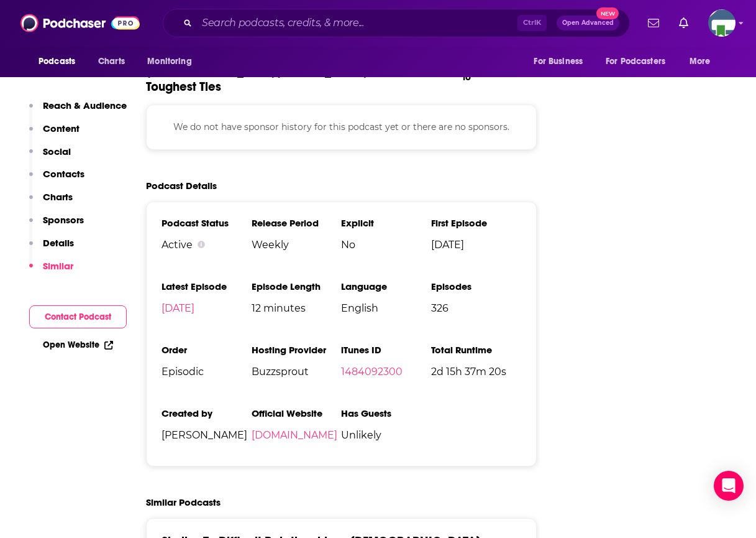 Image resolution: width=756 pixels, height=538 pixels. I want to click on h3: Order, so click(206, 349).